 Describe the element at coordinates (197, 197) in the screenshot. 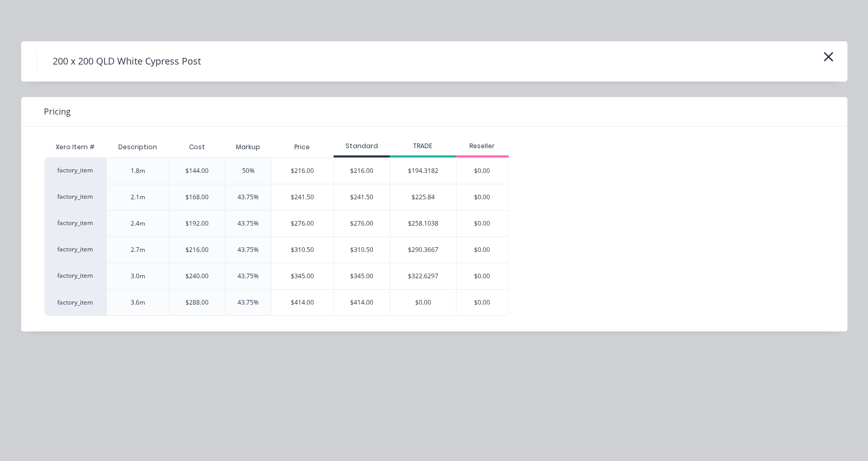

I see `div: $168.00` at that location.